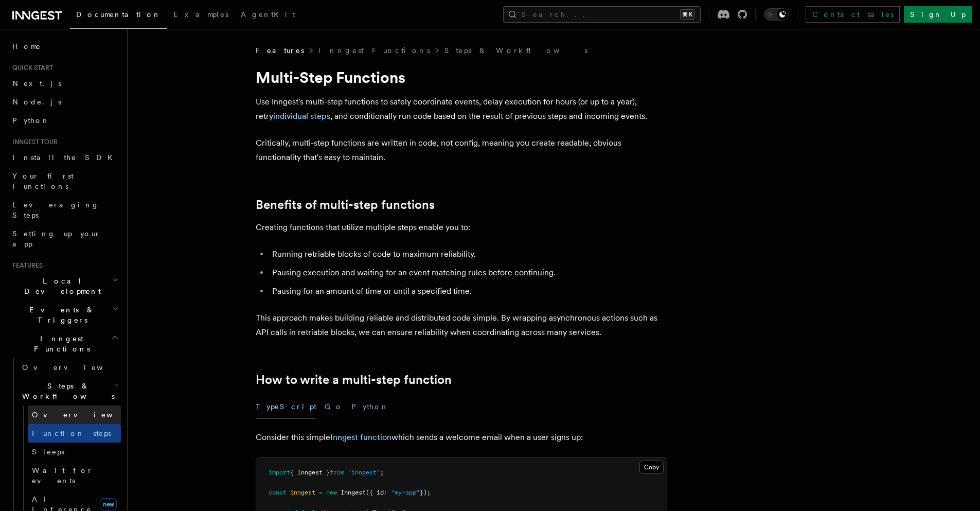 This screenshot has width=980, height=511. Describe the element at coordinates (69, 391) in the screenshot. I see `button: Steps & Workflows` at that location.